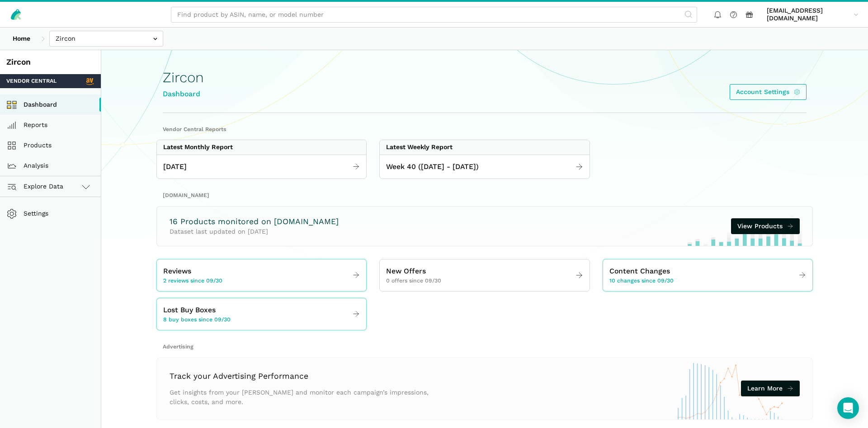  Describe the element at coordinates (640, 271) in the screenshot. I see `span: Content Changes` at that location.